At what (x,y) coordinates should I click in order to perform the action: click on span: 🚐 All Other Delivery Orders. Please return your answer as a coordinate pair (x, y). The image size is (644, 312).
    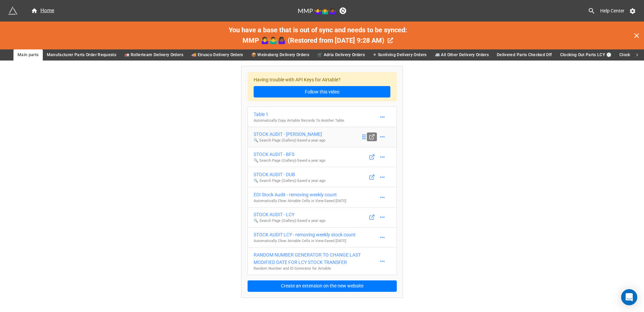
    Looking at the image, I should click on (462, 55).